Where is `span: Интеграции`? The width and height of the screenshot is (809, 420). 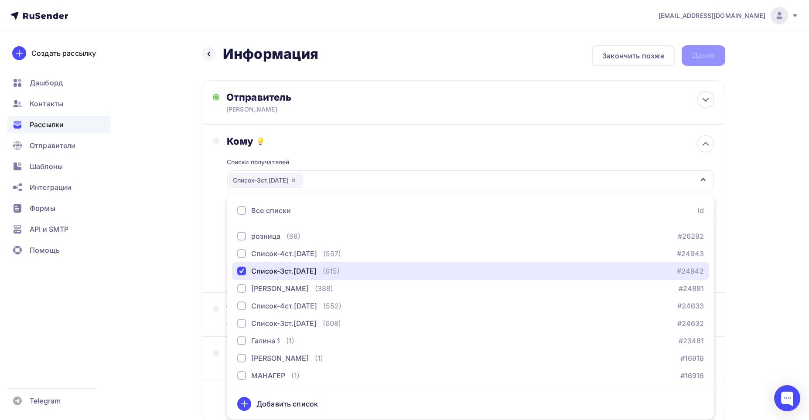
span: Интеграции is located at coordinates (51, 187).